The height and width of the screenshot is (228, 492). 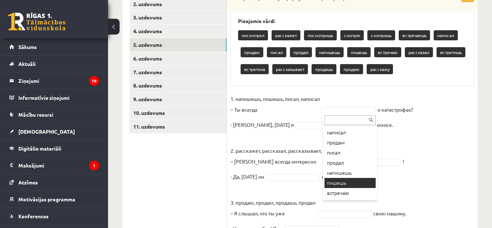 I want to click on div: пишешь, so click(x=350, y=183).